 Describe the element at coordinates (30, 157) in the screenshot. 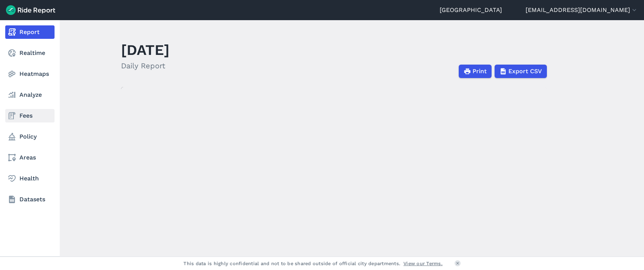

I see `a: Areas` at that location.